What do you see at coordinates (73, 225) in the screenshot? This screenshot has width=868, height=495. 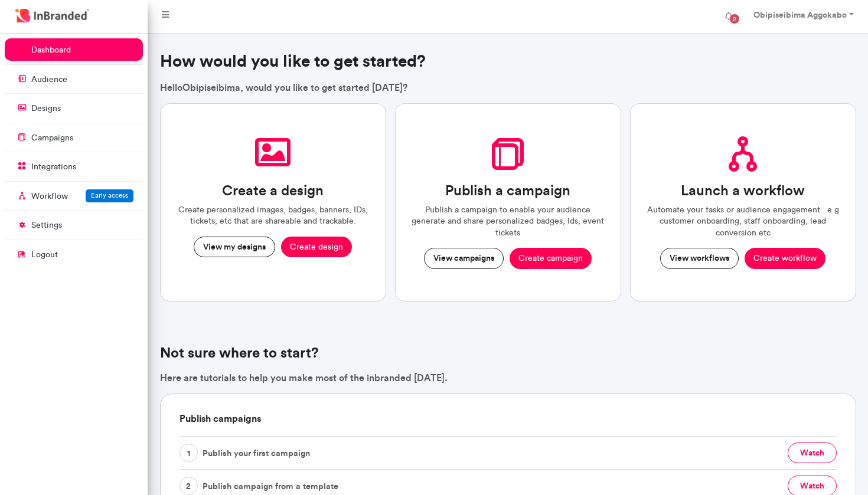 I see `a: settings` at bounding box center [73, 225].